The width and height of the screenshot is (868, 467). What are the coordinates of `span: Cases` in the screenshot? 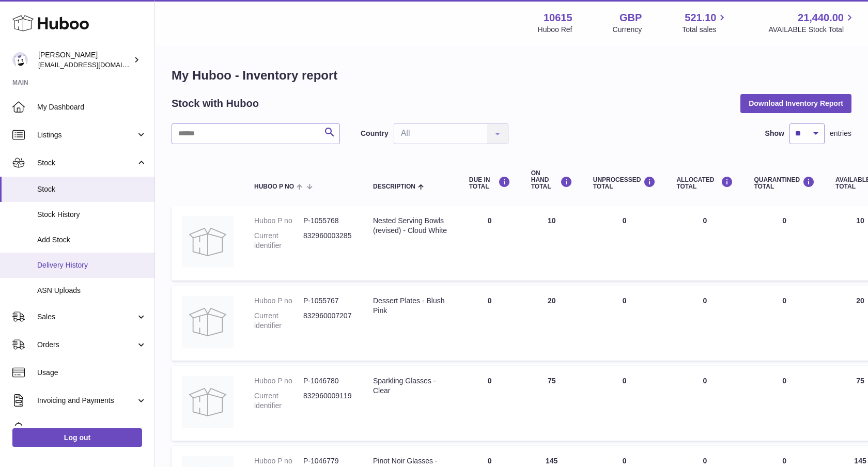 It's located at (92, 428).